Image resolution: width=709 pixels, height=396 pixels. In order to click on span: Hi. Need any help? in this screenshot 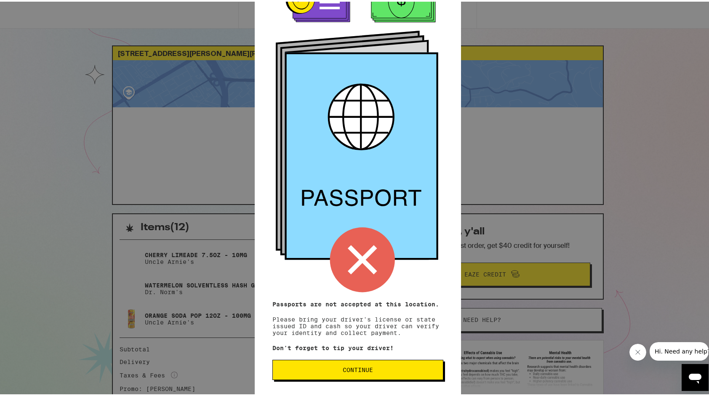, I will do `click(33, 9)`.